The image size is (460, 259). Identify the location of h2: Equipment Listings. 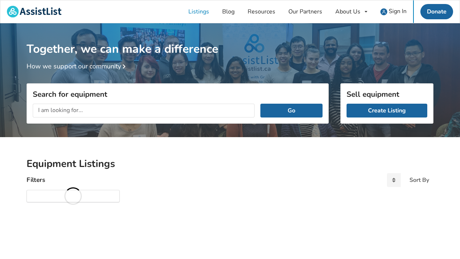
(230, 164).